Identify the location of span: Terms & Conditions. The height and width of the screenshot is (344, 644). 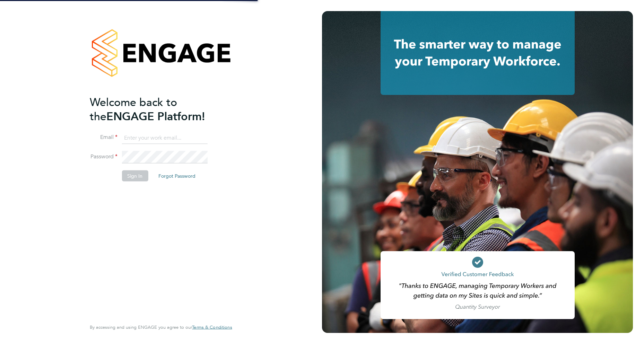
(212, 327).